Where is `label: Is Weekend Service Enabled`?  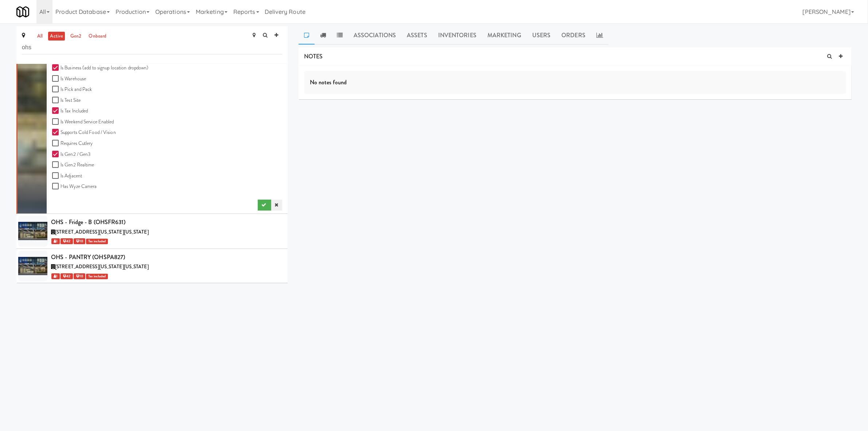
label: Is Weekend Service Enabled is located at coordinates (83, 122).